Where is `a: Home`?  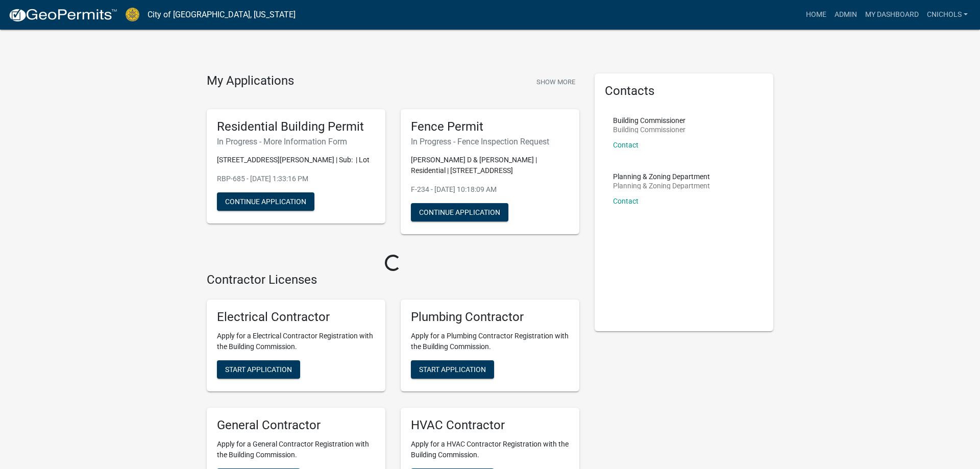
a: Home is located at coordinates (816, 15).